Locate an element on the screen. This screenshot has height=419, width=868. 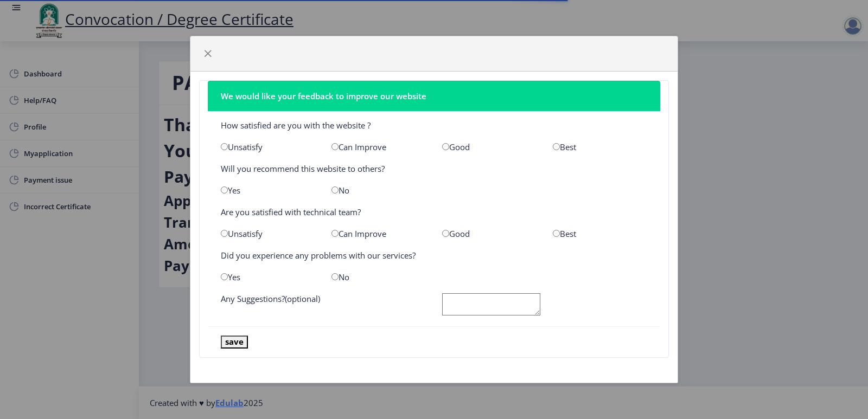
button: save is located at coordinates (234, 342).